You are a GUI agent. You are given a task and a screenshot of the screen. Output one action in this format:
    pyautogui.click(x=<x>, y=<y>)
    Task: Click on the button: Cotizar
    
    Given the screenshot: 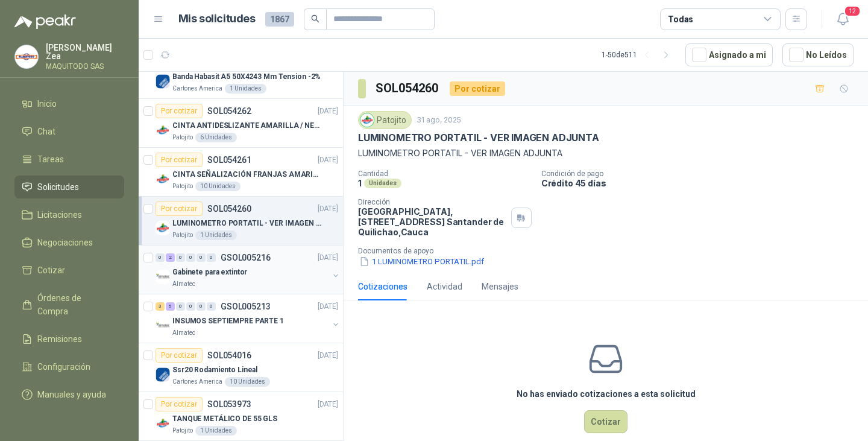 What is the action you would take?
    pyautogui.click(x=605, y=422)
    